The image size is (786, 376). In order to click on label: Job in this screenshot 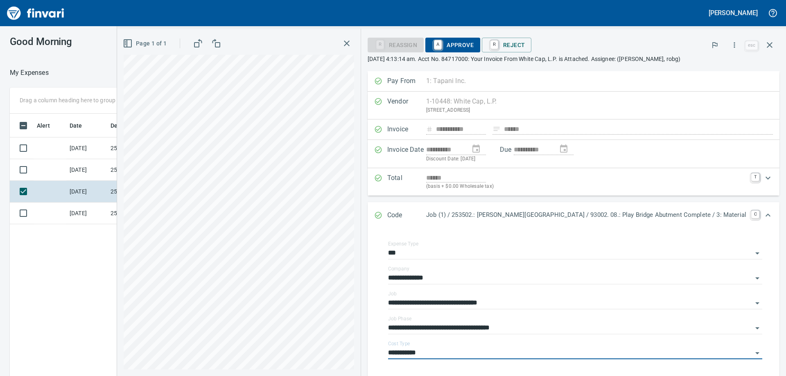, I will do `click(392, 294)`.